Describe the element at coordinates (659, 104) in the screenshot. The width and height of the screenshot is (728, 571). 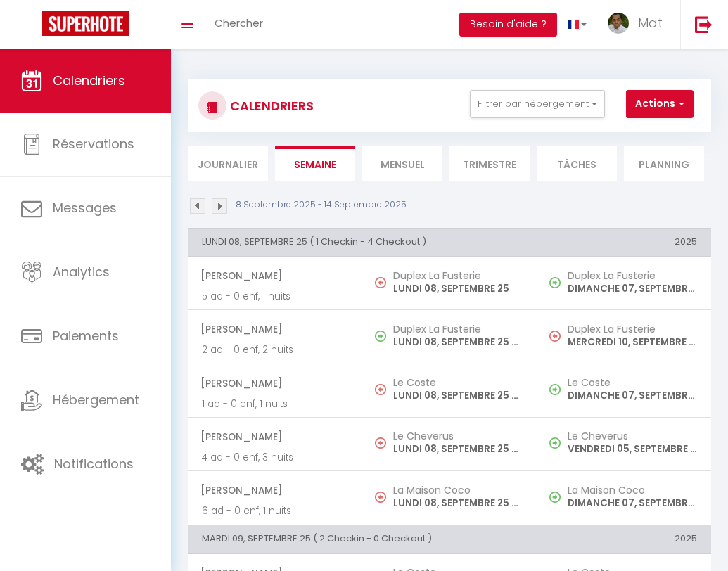
I see `button: Actions` at that location.